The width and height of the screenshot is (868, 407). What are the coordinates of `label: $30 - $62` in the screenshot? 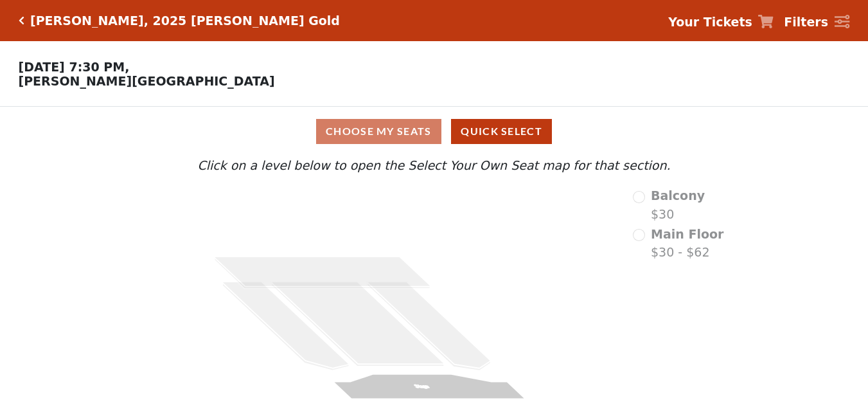 It's located at (687, 243).